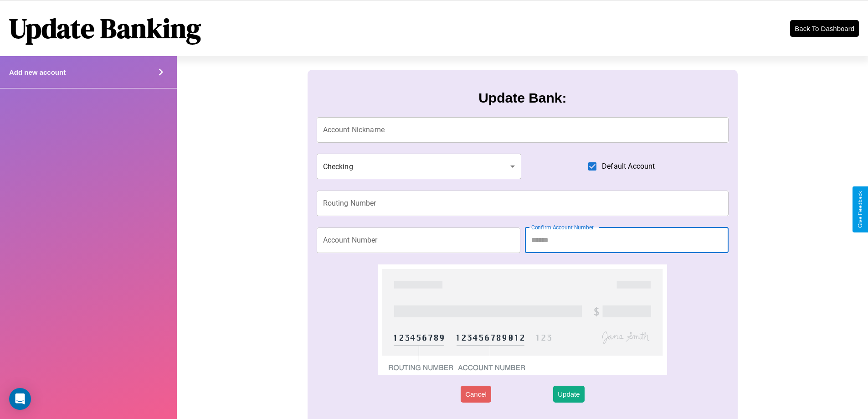 The width and height of the screenshot is (868, 419). What do you see at coordinates (825, 29) in the screenshot?
I see `button: Back To Dashboard` at bounding box center [825, 29].